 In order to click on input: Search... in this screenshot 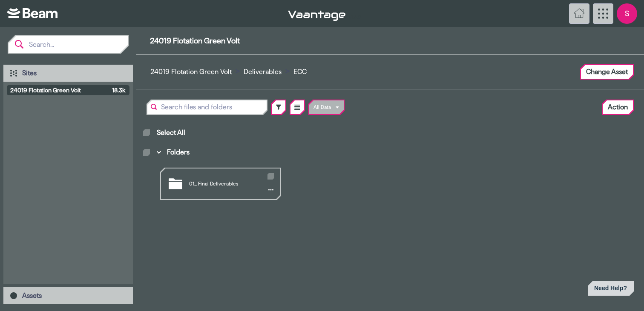, I will do `click(76, 45)`.